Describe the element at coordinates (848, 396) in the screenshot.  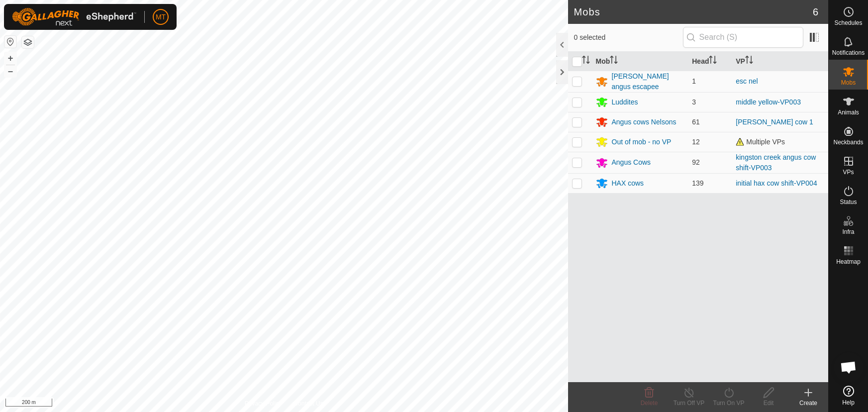
I see `a: Help` at that location.